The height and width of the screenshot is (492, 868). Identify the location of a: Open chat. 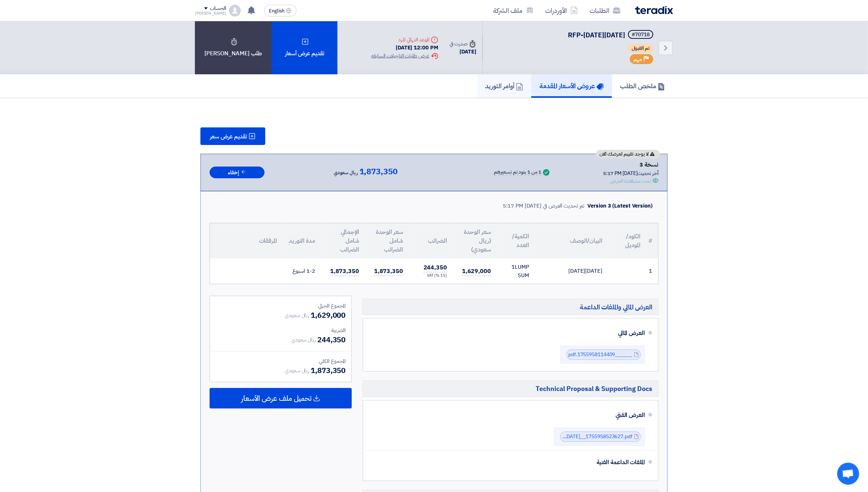
(848, 474).